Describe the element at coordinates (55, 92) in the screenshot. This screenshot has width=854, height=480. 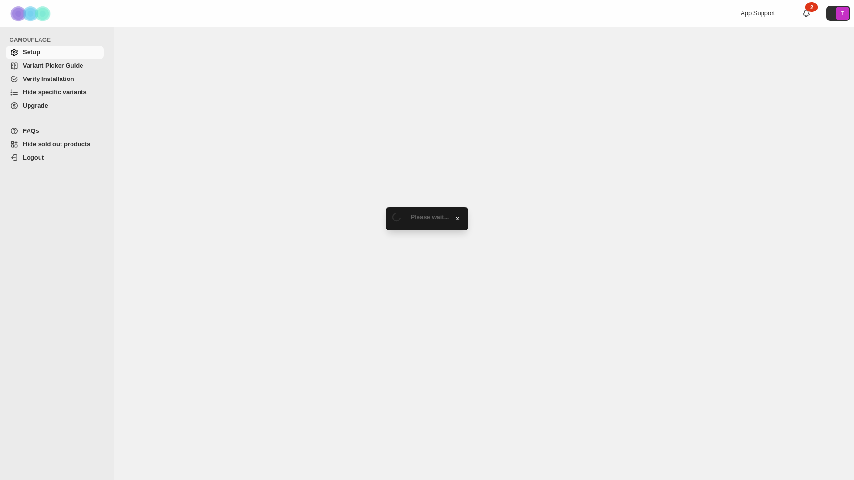
I see `span: Hide specific variants` at that location.